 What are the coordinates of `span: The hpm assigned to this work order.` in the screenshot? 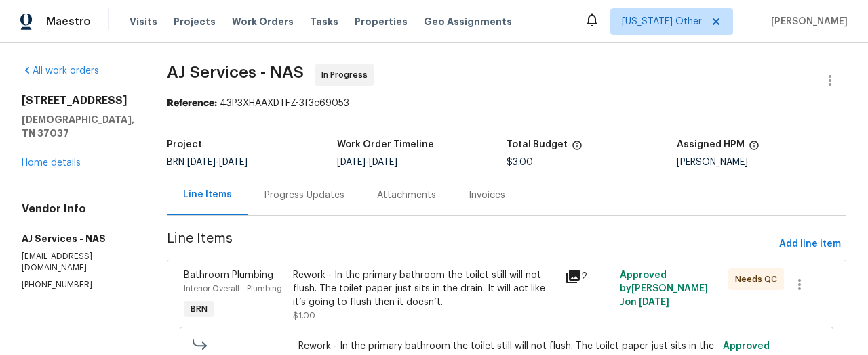 It's located at (753, 149).